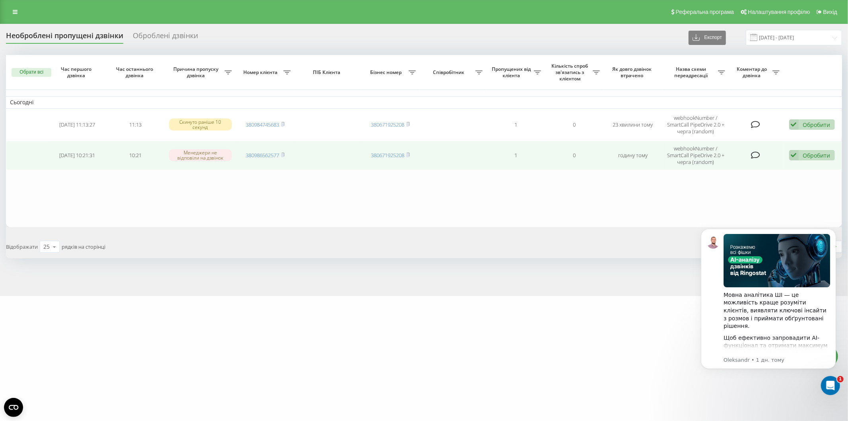 This screenshot has width=848, height=421. I want to click on span: Час першого дзвінка, so click(77, 72).